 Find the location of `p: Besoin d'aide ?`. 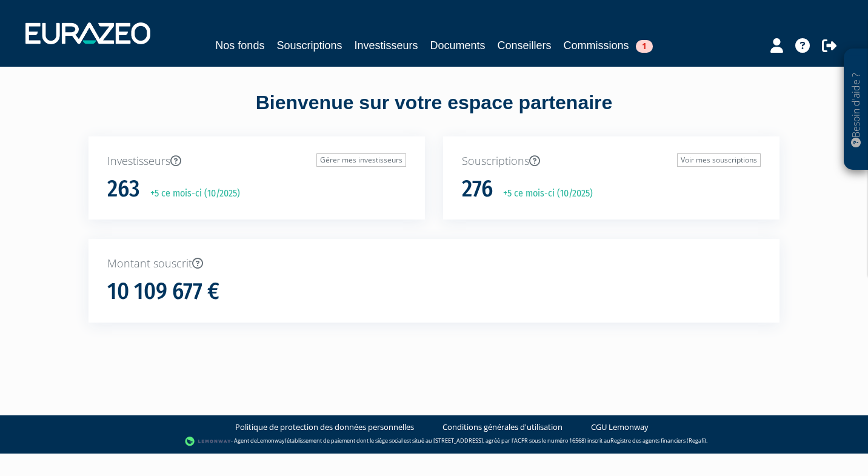

p: Besoin d'aide ? is located at coordinates (857, 110).